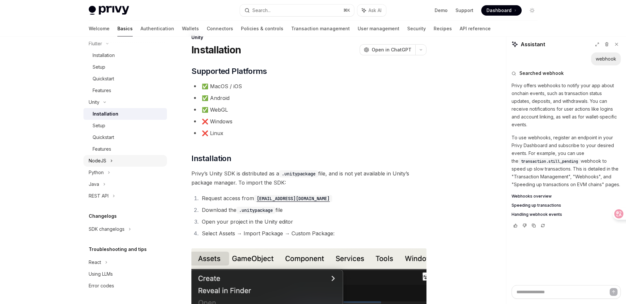  What do you see at coordinates (101, 286) in the screenshot?
I see `div: Error codes` at bounding box center [101, 286].